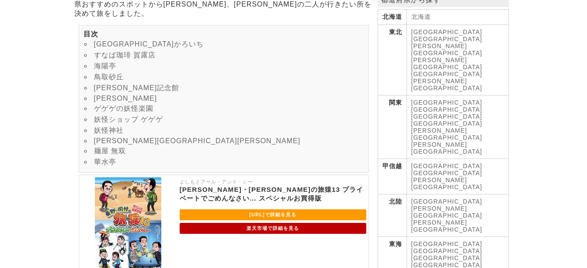 The height and width of the screenshot is (268, 587). What do you see at coordinates (392, 215) in the screenshot?
I see `th: 北陸` at bounding box center [392, 215].